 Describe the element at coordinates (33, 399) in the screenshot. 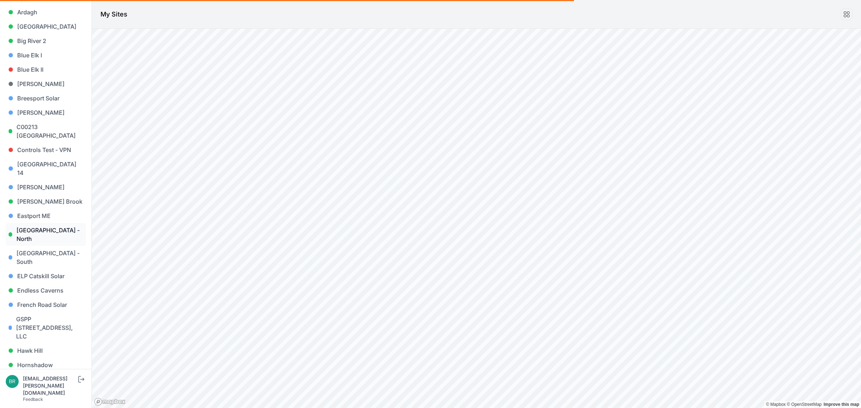

I see `a: Feedback` at that location.